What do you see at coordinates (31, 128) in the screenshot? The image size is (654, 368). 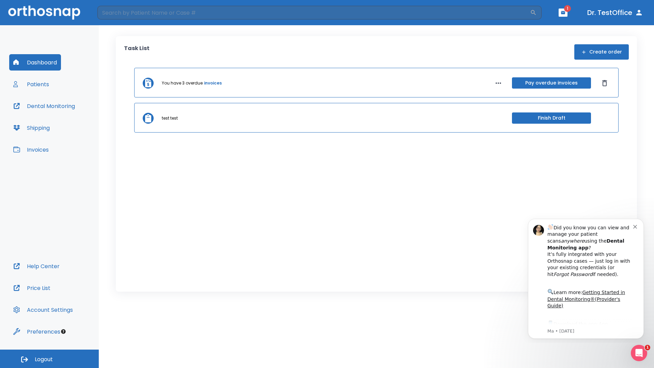 I see `button: Shipping` at bounding box center [31, 128].